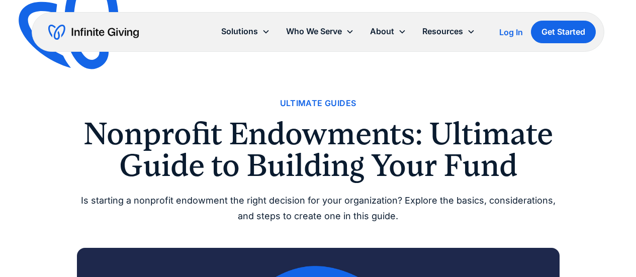 The width and height of the screenshot is (636, 277). I want to click on h1: Nonprofit Endowments: Ultimate Guide to Building Your Fund, so click(318, 149).